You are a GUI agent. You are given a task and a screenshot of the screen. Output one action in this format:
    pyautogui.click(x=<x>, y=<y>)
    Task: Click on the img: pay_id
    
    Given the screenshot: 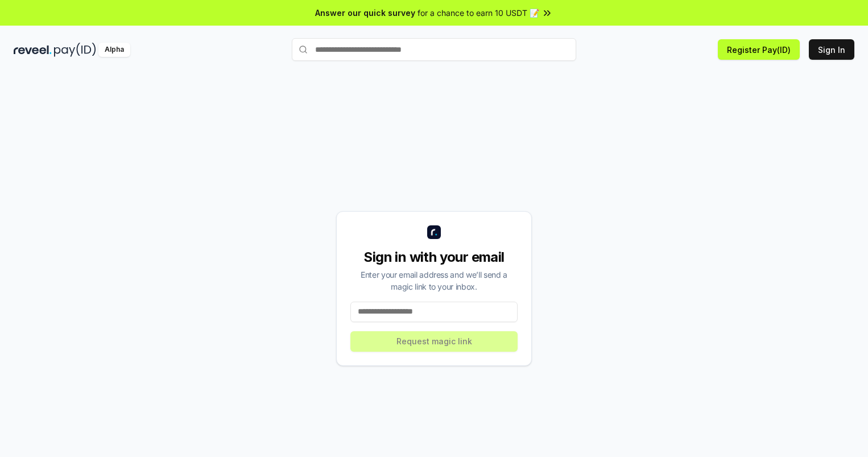 What is the action you would take?
    pyautogui.click(x=75, y=49)
    